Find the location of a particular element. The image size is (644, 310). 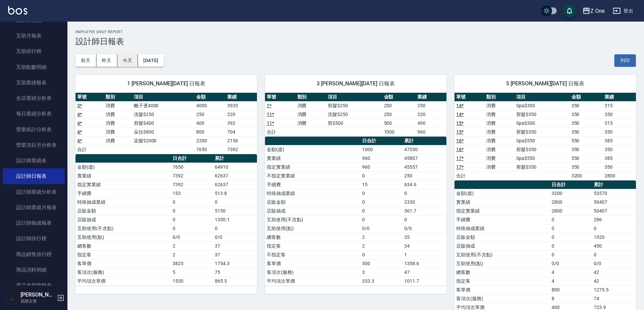

td: 2156 is located at coordinates (241, 141).